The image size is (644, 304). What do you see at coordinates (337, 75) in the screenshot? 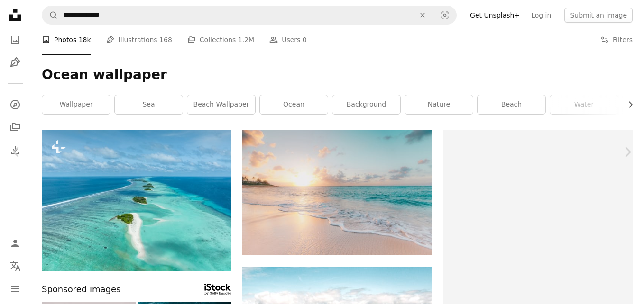
I see `h1: Ocean wallpaper` at bounding box center [337, 75].